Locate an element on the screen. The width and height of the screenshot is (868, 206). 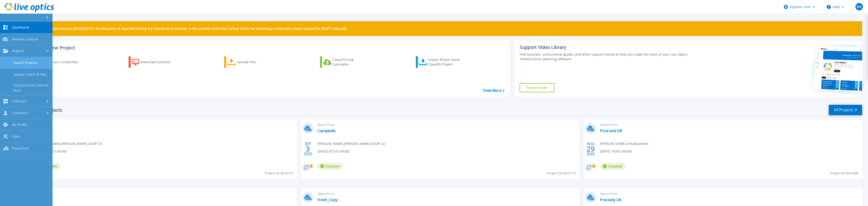
a: Explore Now! is located at coordinates (537, 88).